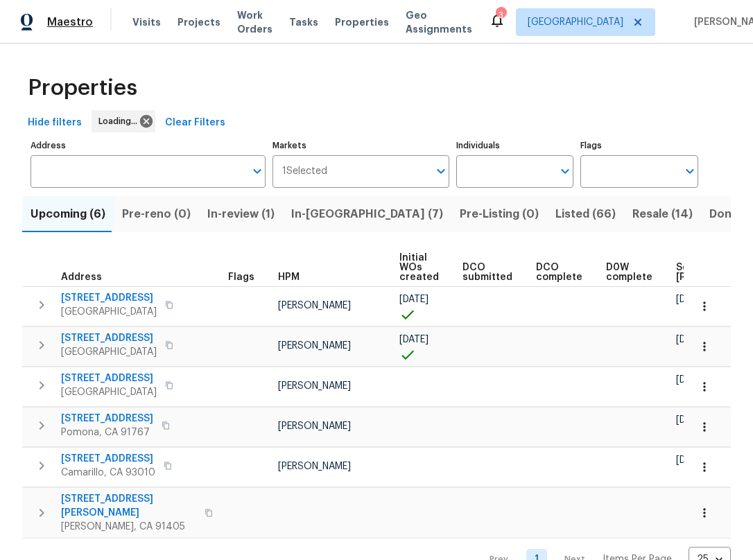  I want to click on span: Pre-Listing (0), so click(499, 214).